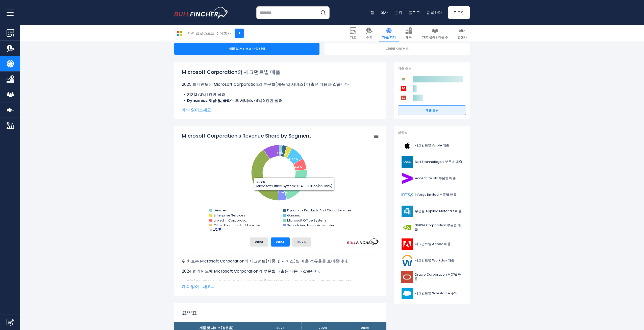 The width and height of the screenshot is (644, 330). I want to click on font: 2024 회계연도에 Microsoft Corporation의 부문별 매출은 다음과 같습니다., so click(251, 271).